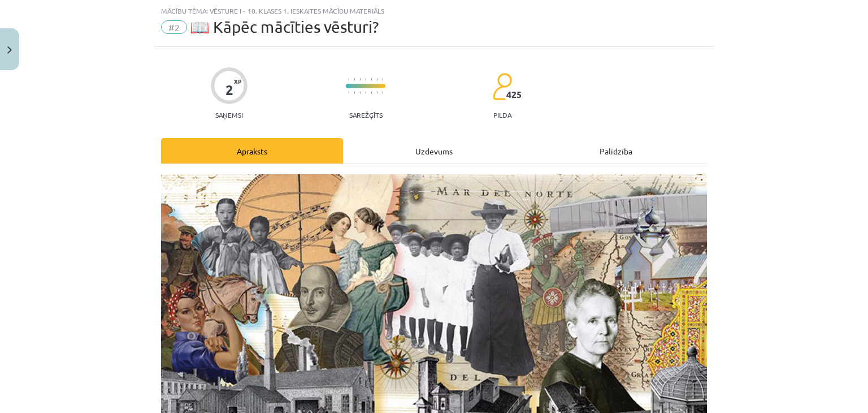  What do you see at coordinates (503, 114) in the screenshot?
I see `p: pilda` at bounding box center [503, 114].